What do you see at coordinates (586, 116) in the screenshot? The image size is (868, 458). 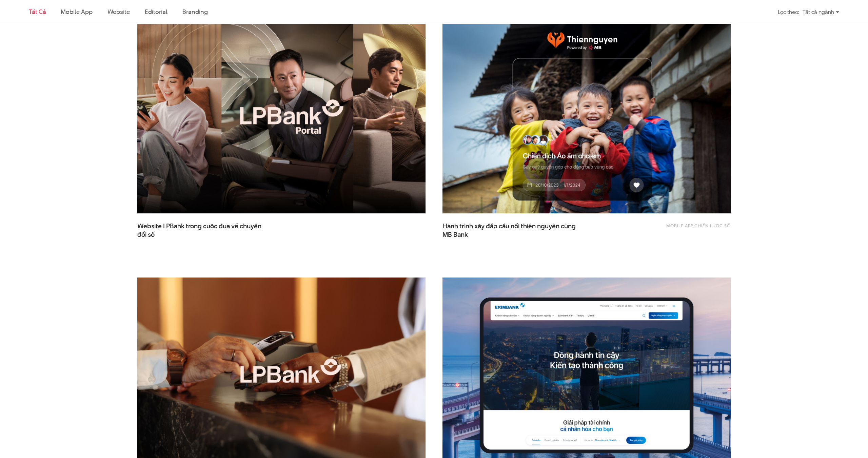 I see `img: thumb` at bounding box center [586, 116].